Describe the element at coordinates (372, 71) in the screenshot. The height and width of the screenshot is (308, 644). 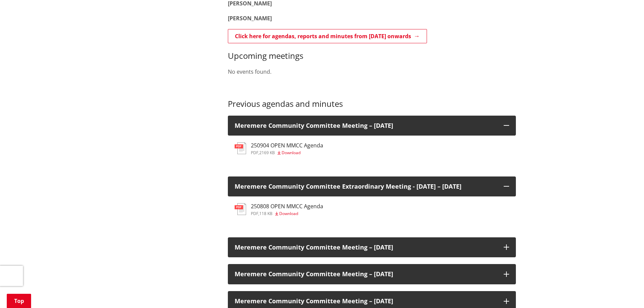
I see `p: No events found.` at that location.